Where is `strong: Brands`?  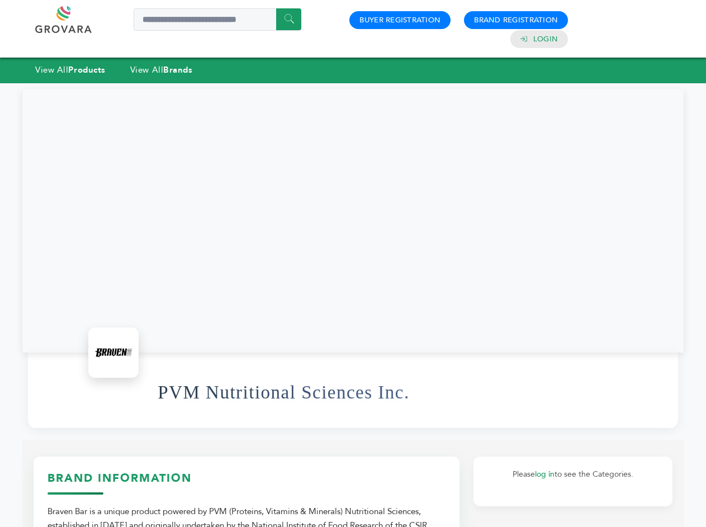 strong: Brands is located at coordinates (178, 70).